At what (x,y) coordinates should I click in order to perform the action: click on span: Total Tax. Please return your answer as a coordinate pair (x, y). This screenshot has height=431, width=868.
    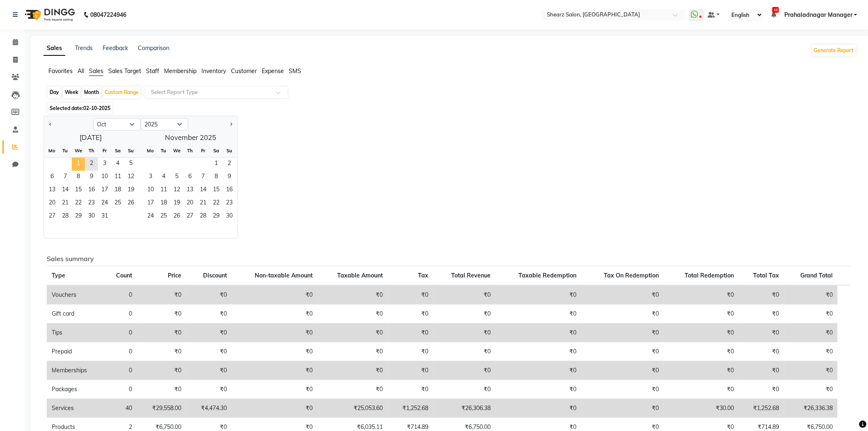
    Looking at the image, I should click on (766, 276).